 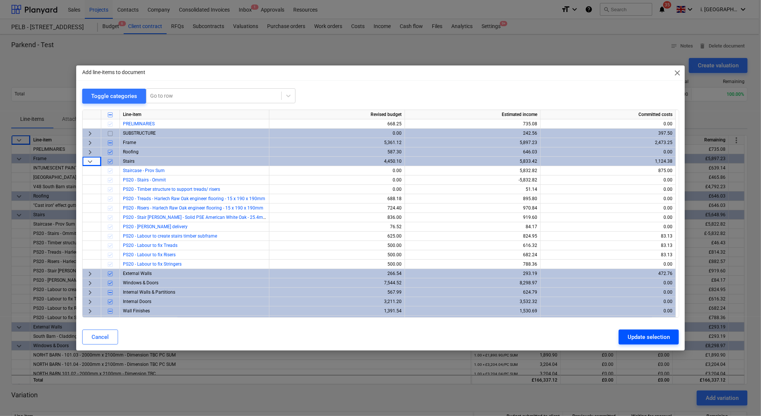 What do you see at coordinates (100, 337) in the screenshot?
I see `button: Cancel` at bounding box center [100, 337].